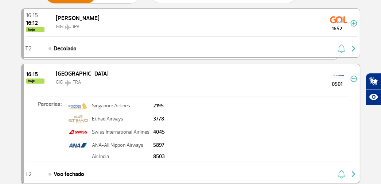 The width and height of the screenshot is (381, 184). I want to click on p: Air India, so click(121, 157).